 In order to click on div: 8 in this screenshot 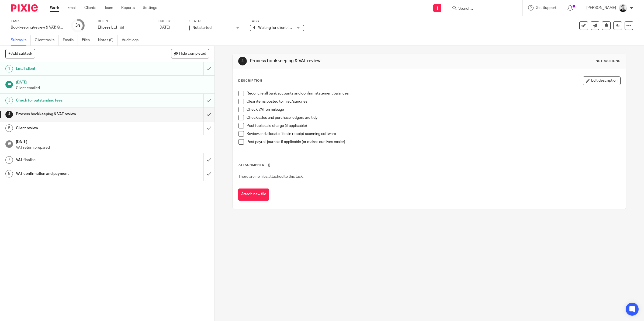, I will do `click(9, 174)`.